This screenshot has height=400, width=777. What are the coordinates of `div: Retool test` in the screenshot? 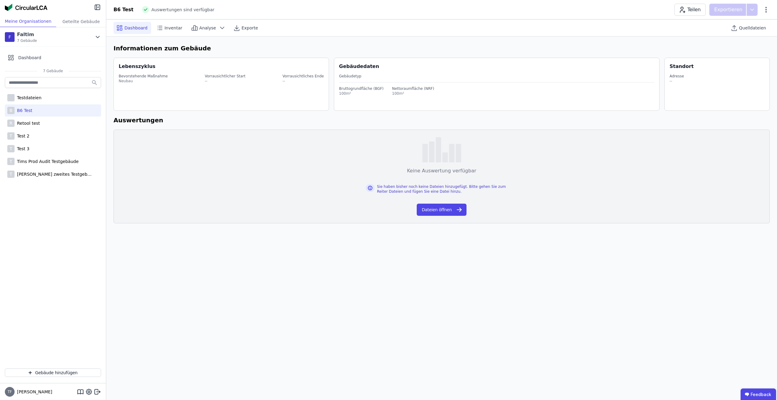 It's located at (27, 123).